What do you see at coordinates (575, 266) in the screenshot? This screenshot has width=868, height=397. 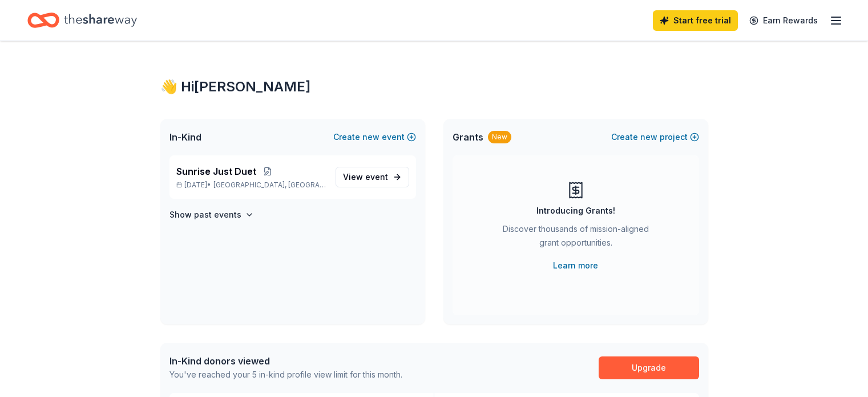 I see `a: Learn more` at bounding box center [575, 266].